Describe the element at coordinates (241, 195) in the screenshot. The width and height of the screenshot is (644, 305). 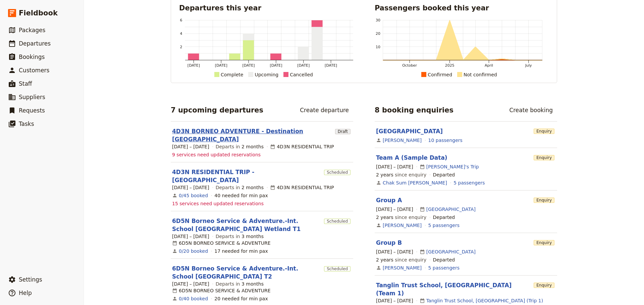
I see `div: 40 needed for min pax` at that location.